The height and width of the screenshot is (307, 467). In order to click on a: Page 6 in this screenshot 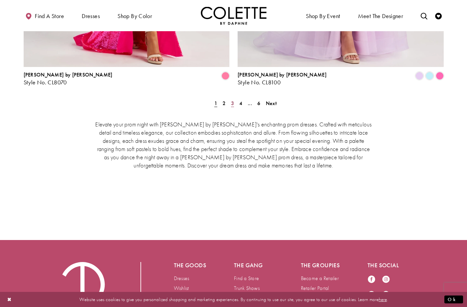, I will do `click(259, 103)`.